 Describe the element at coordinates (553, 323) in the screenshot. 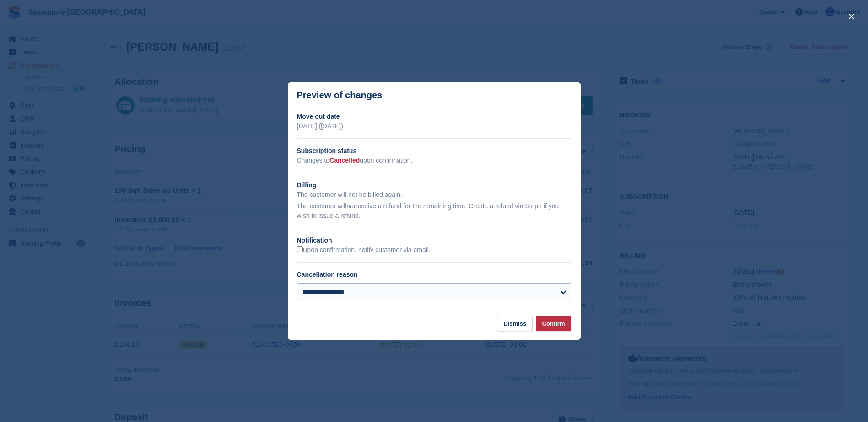

I see `button: Confirm` at that location.